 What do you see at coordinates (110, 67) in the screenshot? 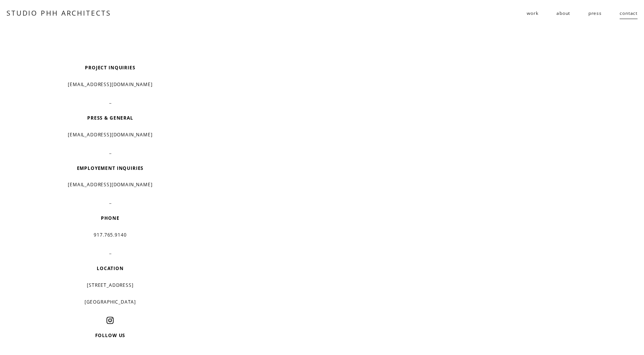
I see `strong: PROJECT INQUIRIES` at bounding box center [110, 67].